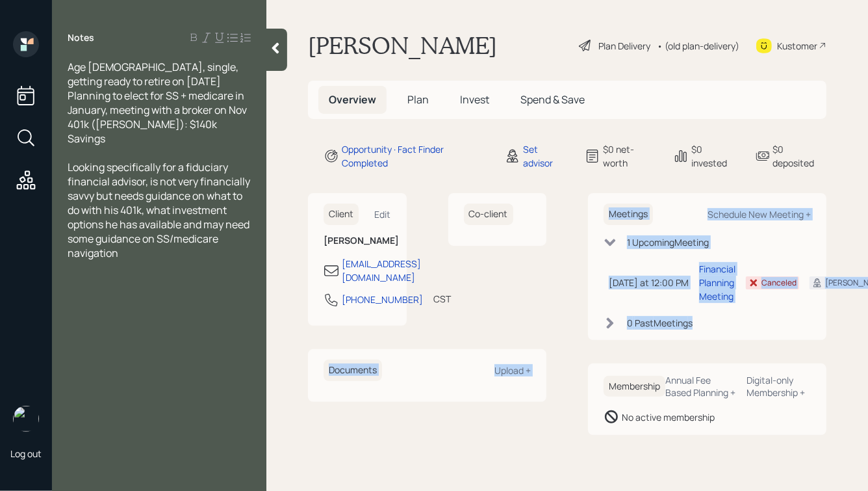 The width and height of the screenshot is (868, 491). What do you see at coordinates (800, 156) in the screenshot?
I see `div: $0 deposited` at bounding box center [800, 156].